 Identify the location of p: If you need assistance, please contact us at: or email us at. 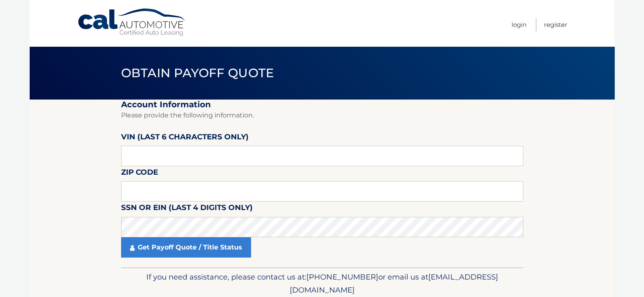
(322, 284).